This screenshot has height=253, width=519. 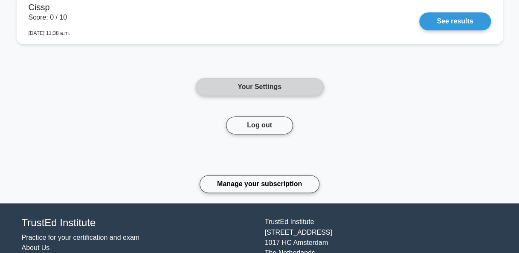 What do you see at coordinates (259, 184) in the screenshot?
I see `a: Manage your subscription` at bounding box center [259, 184].